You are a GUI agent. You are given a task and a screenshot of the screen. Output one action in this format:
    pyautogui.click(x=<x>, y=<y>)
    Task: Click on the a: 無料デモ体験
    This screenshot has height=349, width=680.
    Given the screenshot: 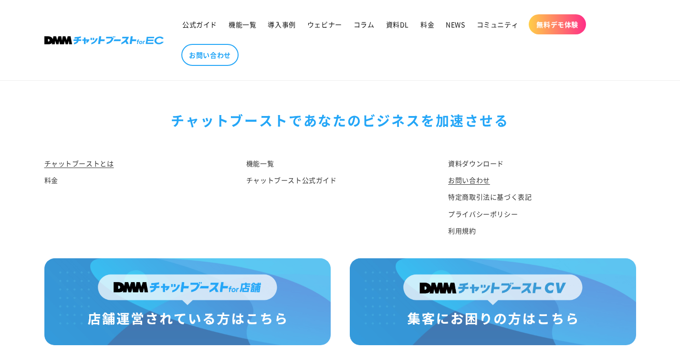 What is the action you would take?
    pyautogui.click(x=557, y=24)
    